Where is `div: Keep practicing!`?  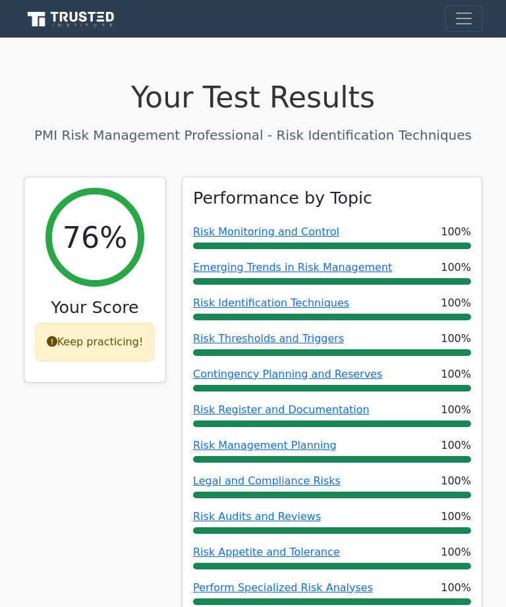 div: Keep practicing! is located at coordinates (95, 342).